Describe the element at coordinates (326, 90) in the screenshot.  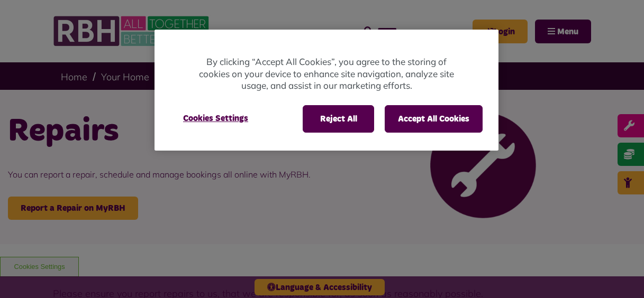
I see `div: Privacy` at that location.